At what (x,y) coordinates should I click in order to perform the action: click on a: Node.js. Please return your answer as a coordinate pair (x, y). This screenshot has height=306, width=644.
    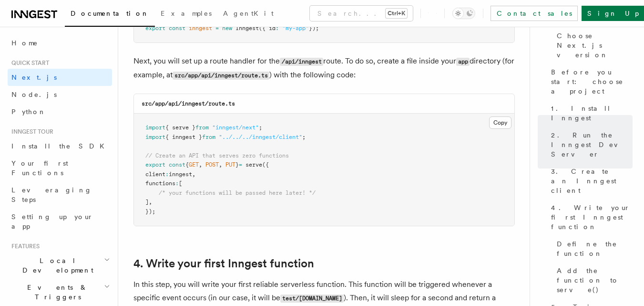
    Looking at the image, I should click on (59, 94).